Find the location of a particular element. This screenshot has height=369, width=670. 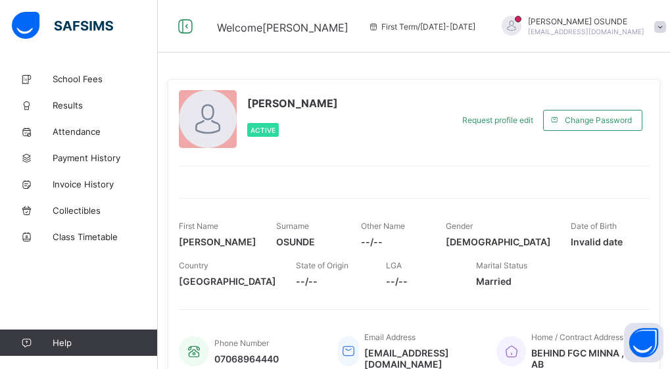

span: Marital Status is located at coordinates (501, 265).